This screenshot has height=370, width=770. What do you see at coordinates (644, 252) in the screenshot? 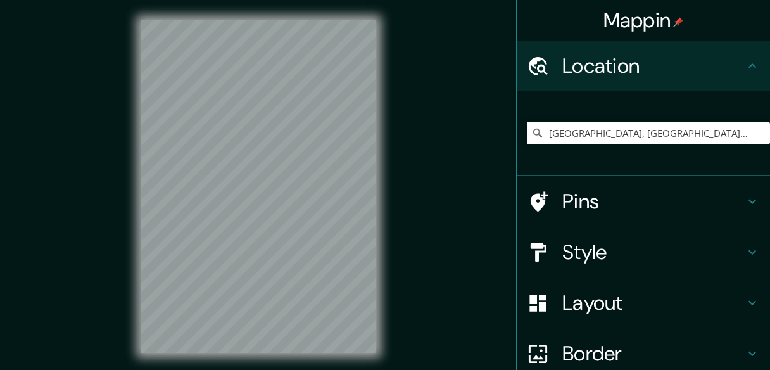
I see `div: Style` at bounding box center [644, 252].